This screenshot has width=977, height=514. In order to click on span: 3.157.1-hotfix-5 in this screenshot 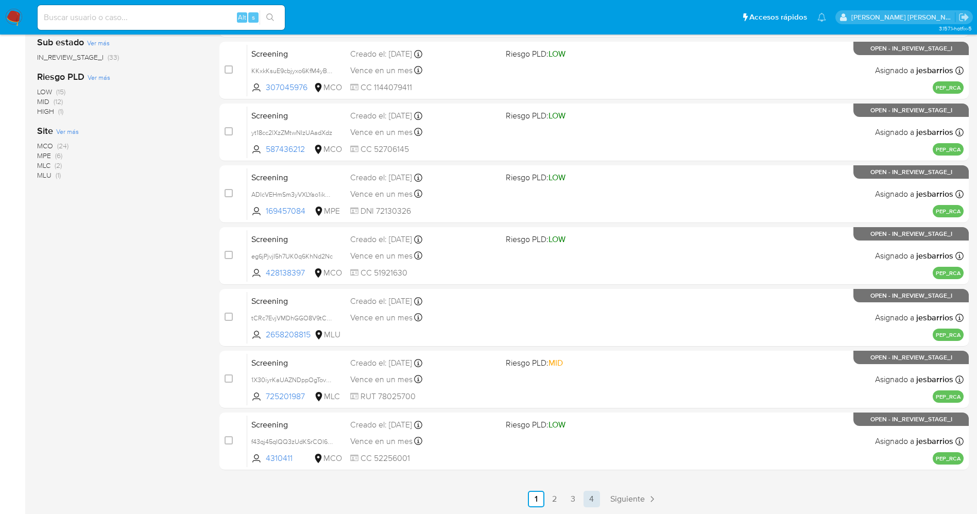, I will do `click(955, 28)`.